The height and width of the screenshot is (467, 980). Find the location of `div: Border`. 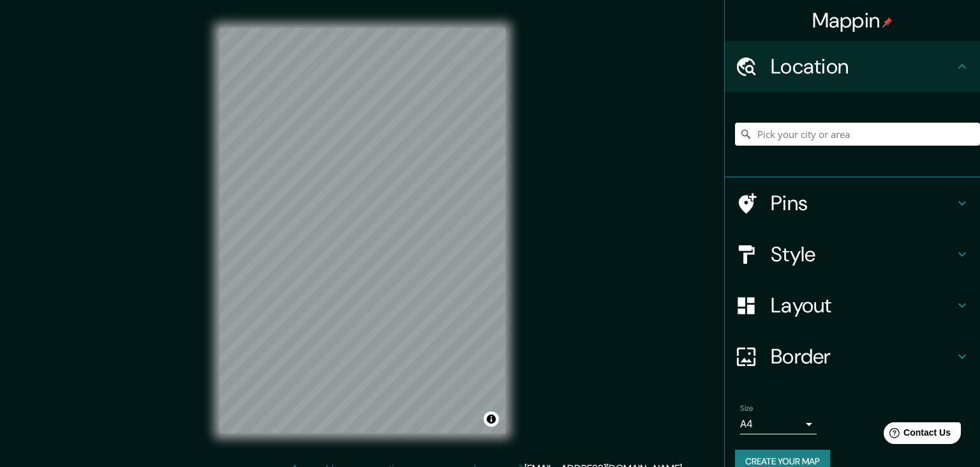

div: Border is located at coordinates (852, 356).